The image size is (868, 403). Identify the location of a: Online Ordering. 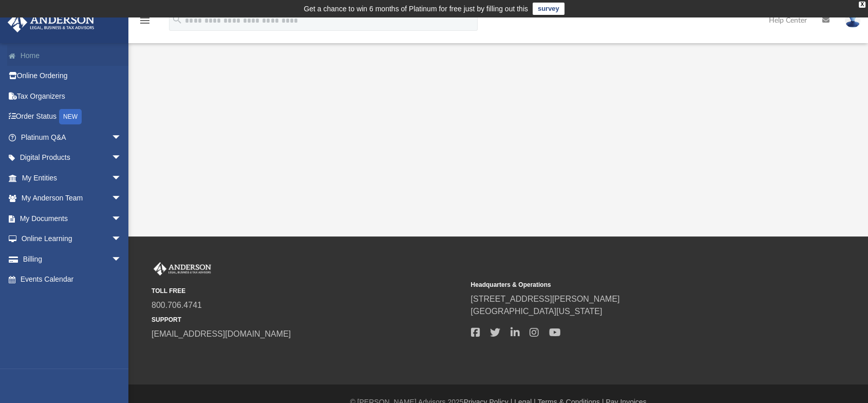
(72, 76).